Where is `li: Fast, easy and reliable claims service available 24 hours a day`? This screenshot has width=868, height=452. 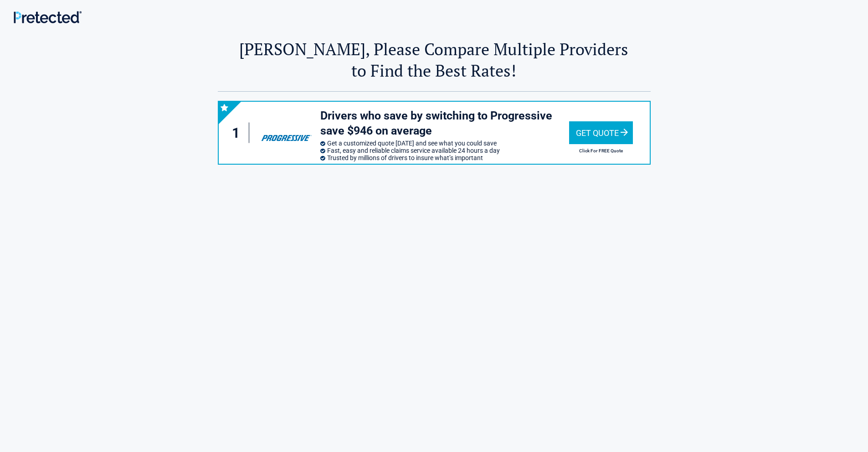
li: Fast, easy and reliable claims service available 24 hours a day is located at coordinates (445, 150).